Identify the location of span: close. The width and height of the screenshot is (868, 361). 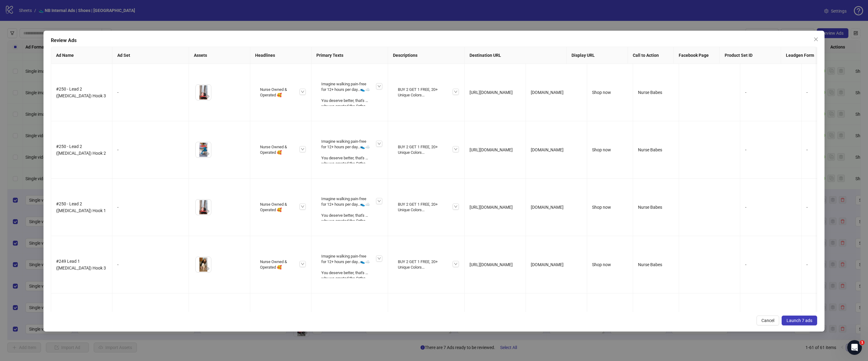
(816, 39).